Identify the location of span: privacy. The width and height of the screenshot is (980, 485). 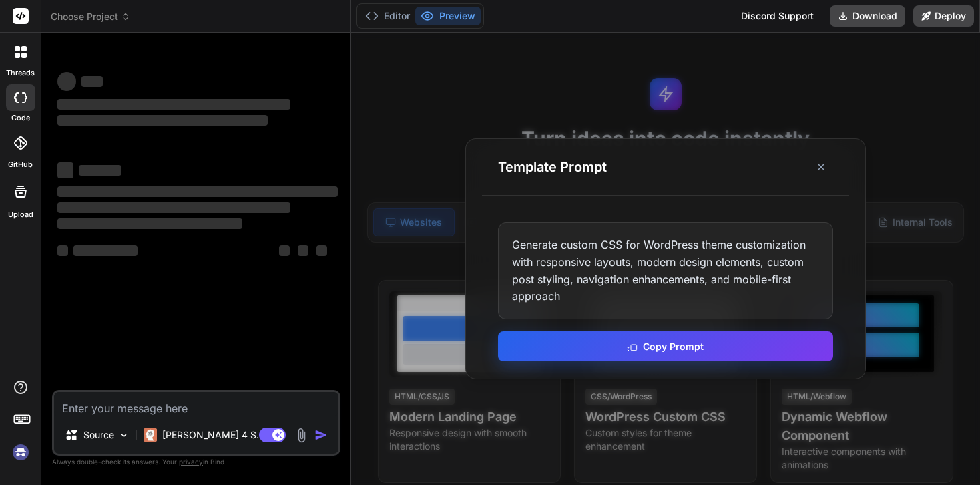
(191, 462).